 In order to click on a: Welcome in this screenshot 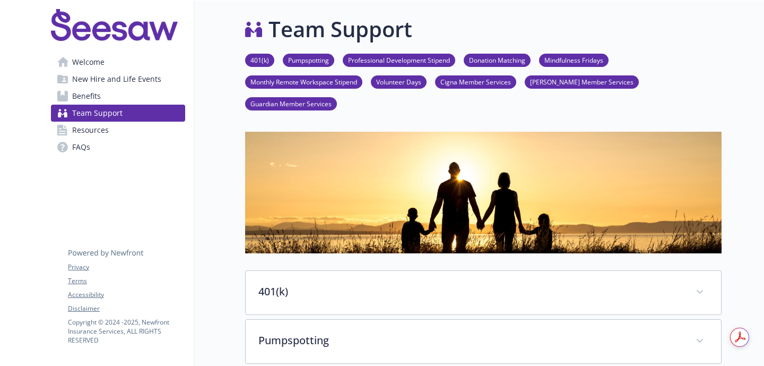, I will do `click(118, 62)`.